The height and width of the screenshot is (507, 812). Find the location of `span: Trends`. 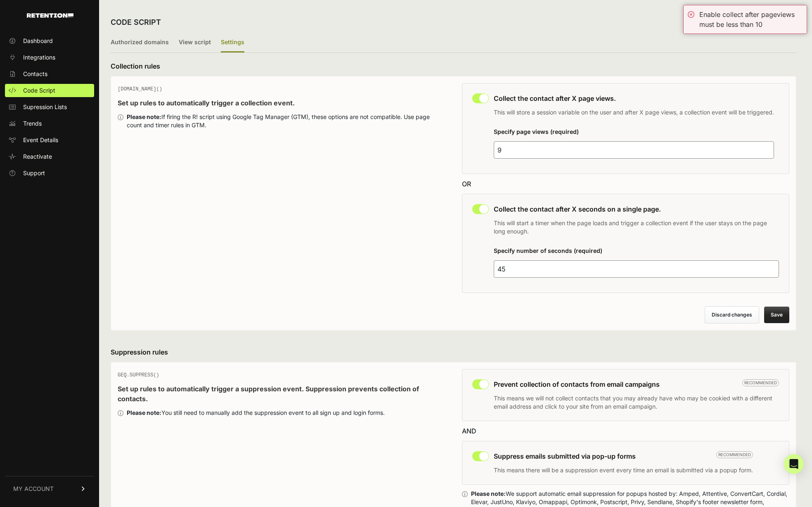

span: Trends is located at coordinates (33, 124).